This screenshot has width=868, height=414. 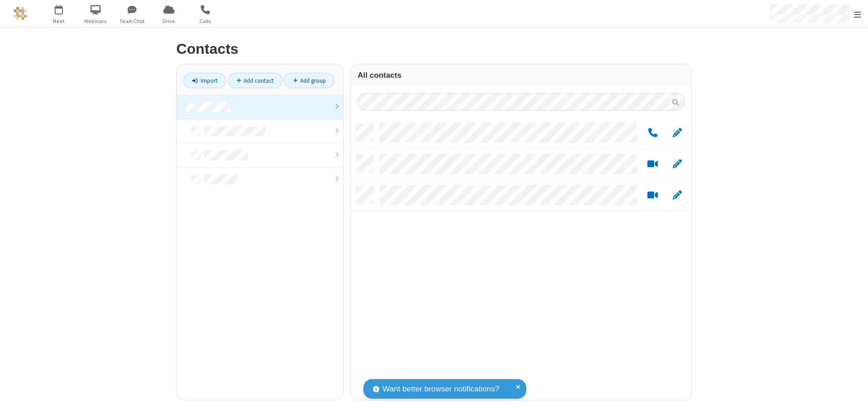 I want to click on a: Add group, so click(x=310, y=81).